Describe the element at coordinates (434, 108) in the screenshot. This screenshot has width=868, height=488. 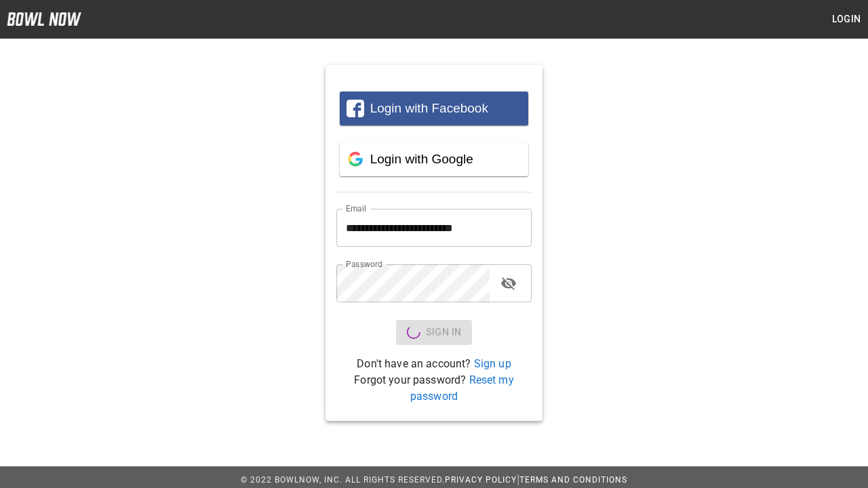
I see `button: Login with Facebook` at that location.